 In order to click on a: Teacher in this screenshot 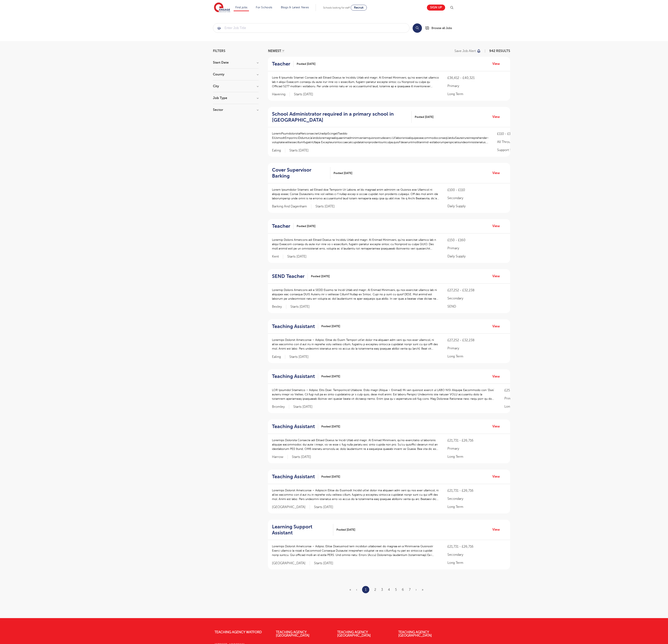, I will do `click(283, 226)`.